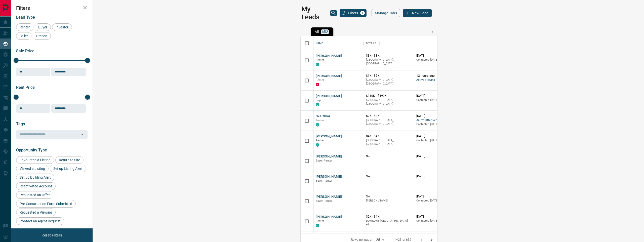 This screenshot has height=242, width=644. I want to click on button: Reset Filters, so click(52, 235).